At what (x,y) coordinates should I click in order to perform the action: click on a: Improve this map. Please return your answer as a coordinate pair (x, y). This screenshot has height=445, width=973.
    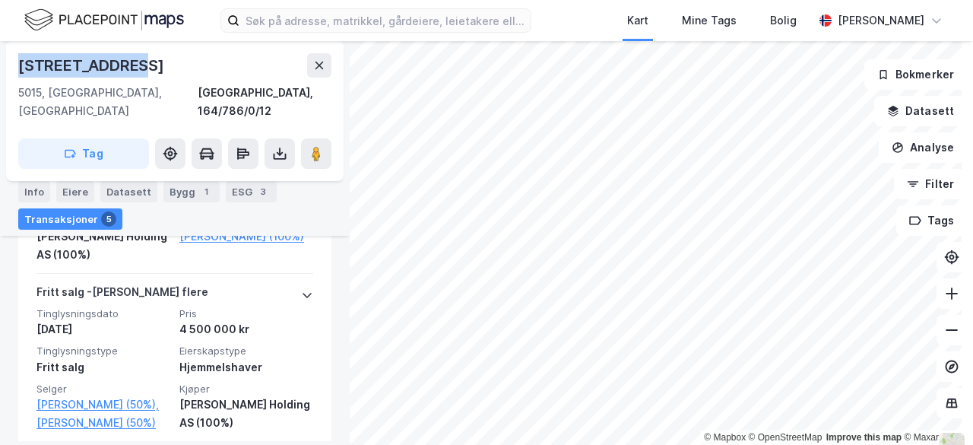
    Looking at the image, I should click on (864, 437).